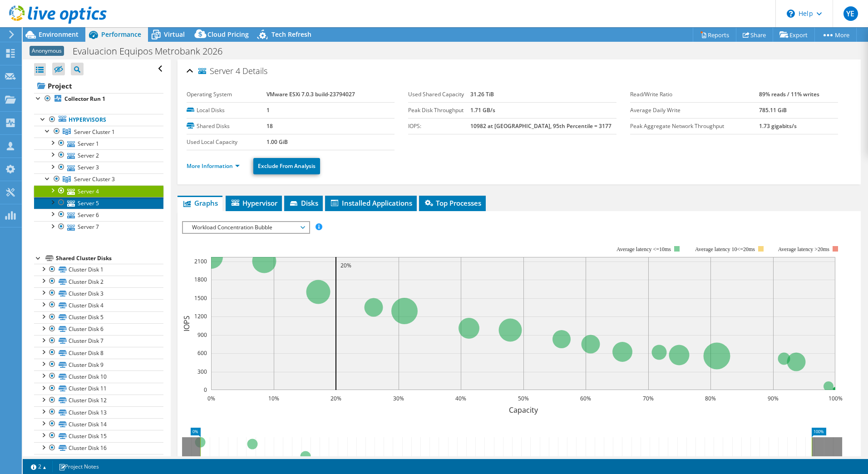 The height and width of the screenshot is (474, 868). What do you see at coordinates (201, 261) in the screenshot?
I see `text: 2100` at bounding box center [201, 261].